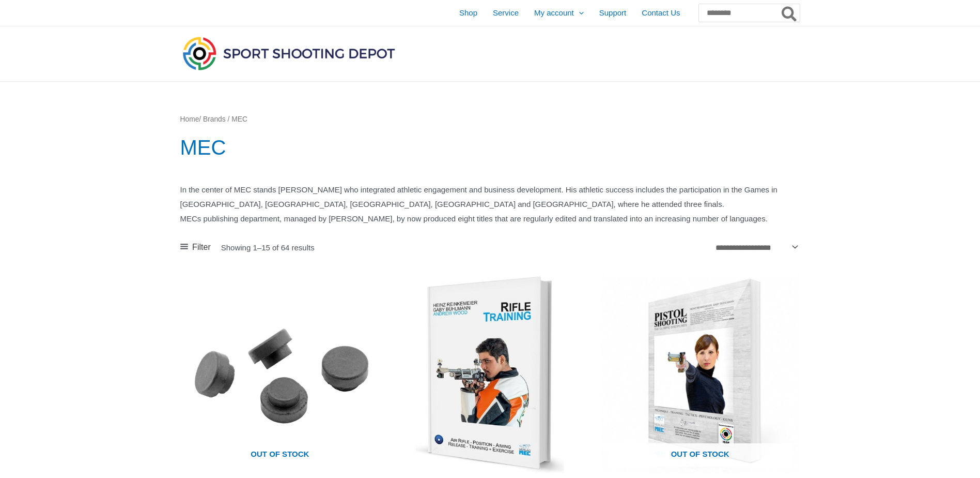 Image resolution: width=980 pixels, height=478 pixels. Describe the element at coordinates (491, 147) in the screenshot. I see `h1: MEC` at that location.